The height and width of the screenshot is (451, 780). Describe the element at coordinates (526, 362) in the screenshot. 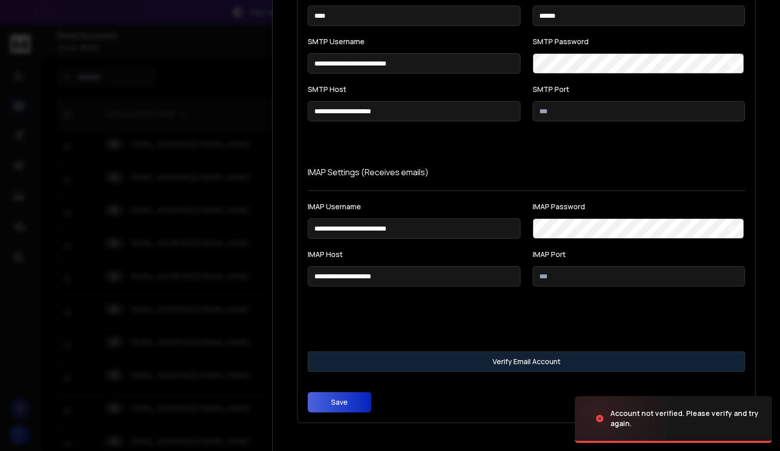

I see `button: Verify Email Account` at that location.